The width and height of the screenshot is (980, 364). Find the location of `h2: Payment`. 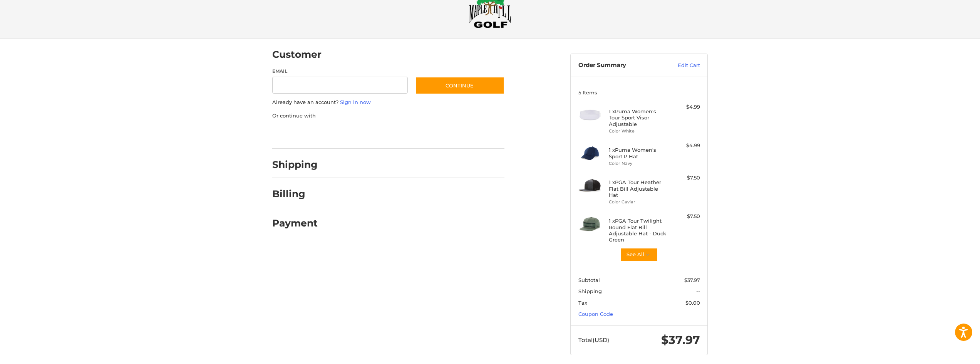

h2: Payment is located at coordinates (295, 223).